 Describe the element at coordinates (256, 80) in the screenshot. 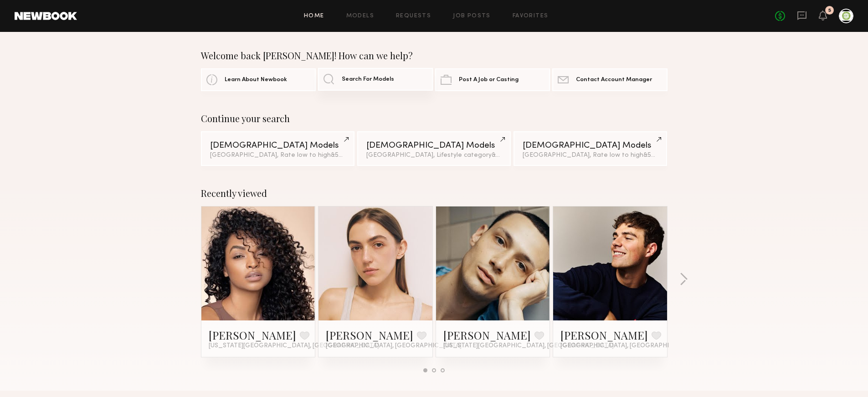

I see `span: Learn About Newbook` at that location.